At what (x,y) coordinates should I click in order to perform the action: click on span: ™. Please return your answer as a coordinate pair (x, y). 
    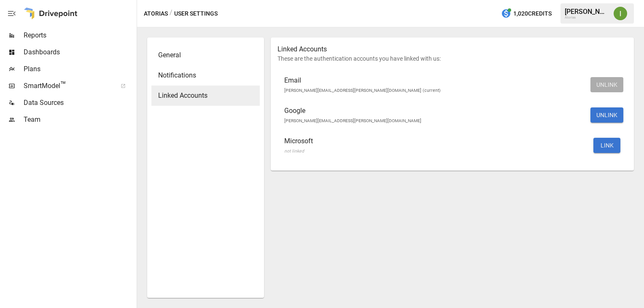
    Looking at the image, I should click on (63, 85).